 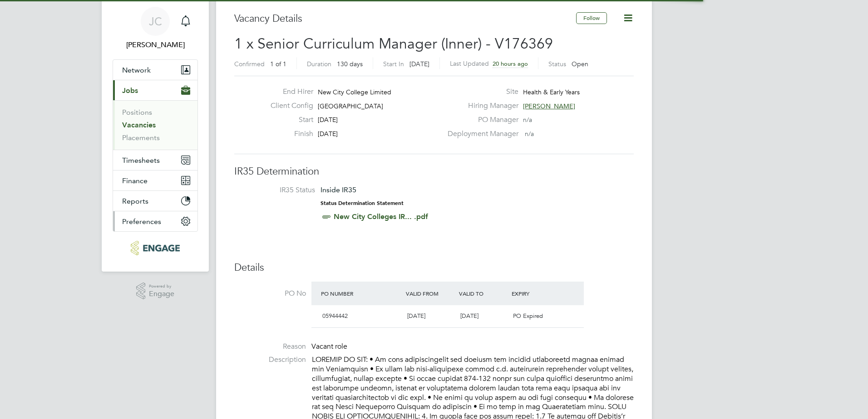 What do you see at coordinates (155, 90) in the screenshot?
I see `button: Jobs` at bounding box center [155, 90].